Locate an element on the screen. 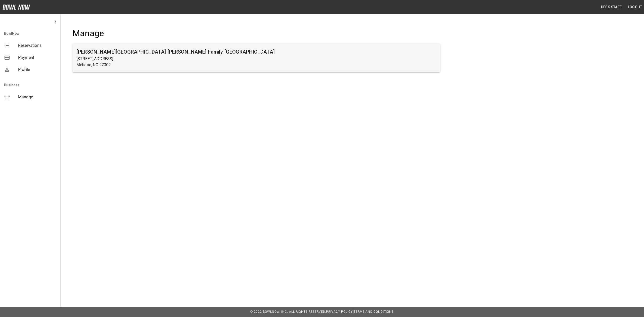 The height and width of the screenshot is (317, 644). a: Privacy Policy is located at coordinates (339, 312).